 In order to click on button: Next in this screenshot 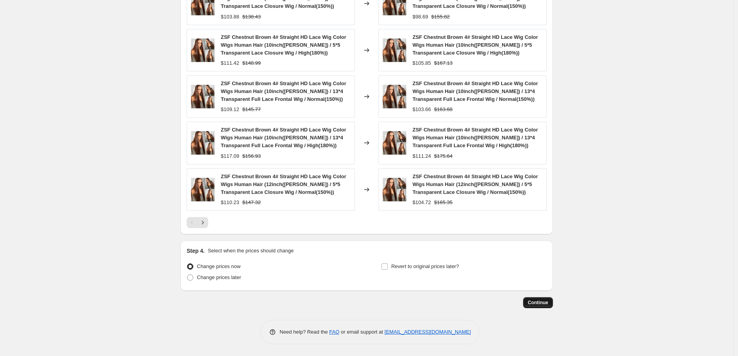, I will do `click(203, 222)`.